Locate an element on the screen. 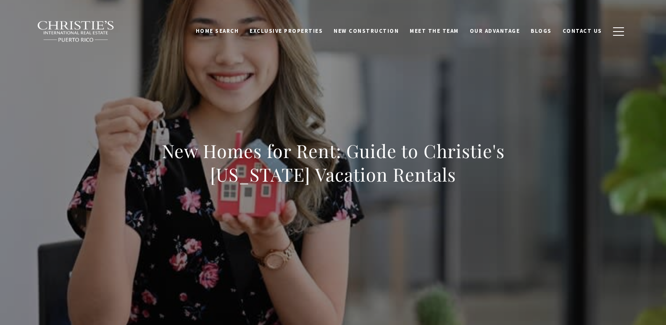  a: Meet the Team is located at coordinates (434, 31).